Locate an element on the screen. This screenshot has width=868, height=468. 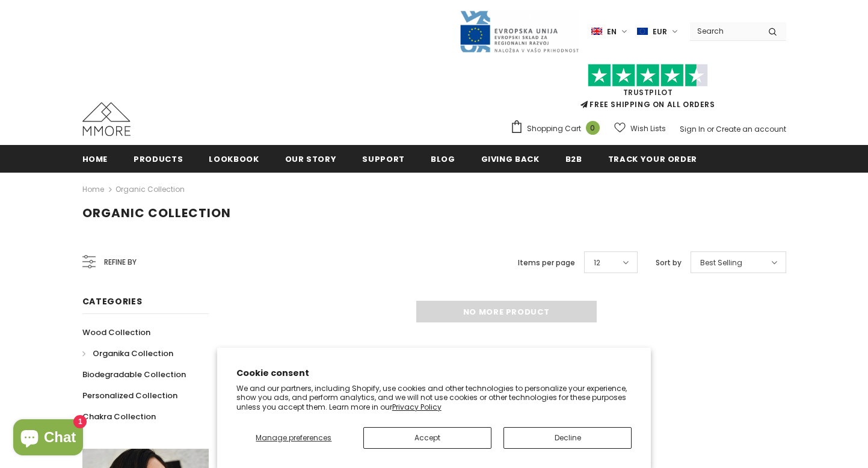
span: Giving back is located at coordinates (510, 159).